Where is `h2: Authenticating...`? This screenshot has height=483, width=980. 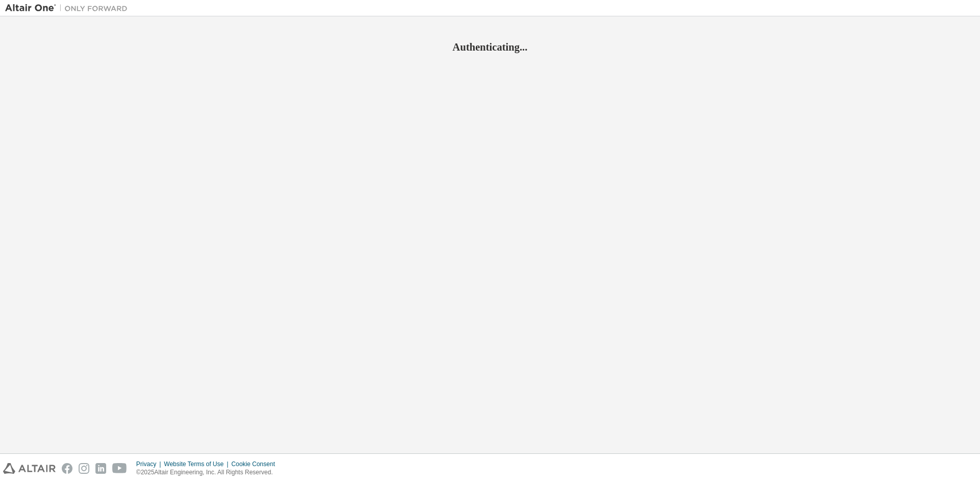 h2: Authenticating... is located at coordinates (490, 47).